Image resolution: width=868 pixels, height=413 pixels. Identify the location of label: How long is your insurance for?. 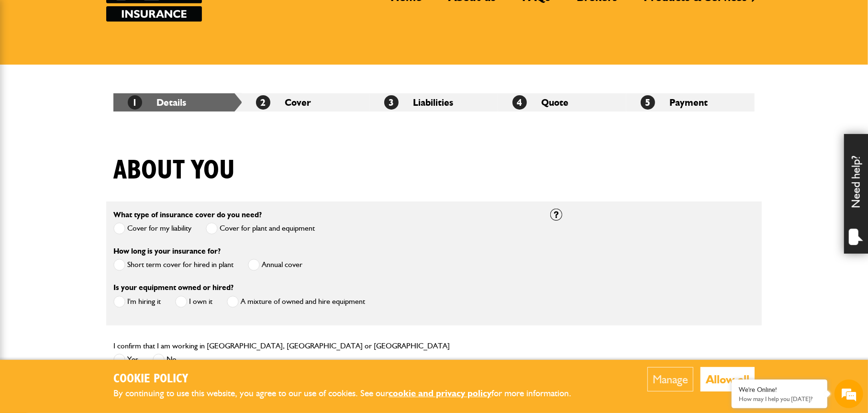
(167, 251).